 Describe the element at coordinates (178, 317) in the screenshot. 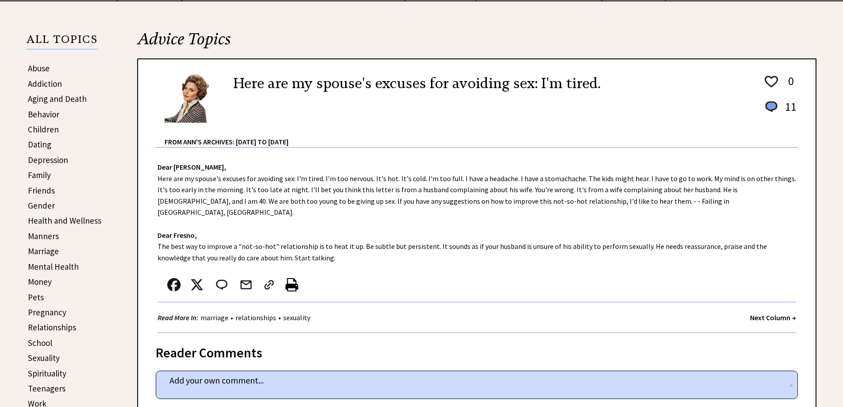

I see `strong: Read More In:` at that location.